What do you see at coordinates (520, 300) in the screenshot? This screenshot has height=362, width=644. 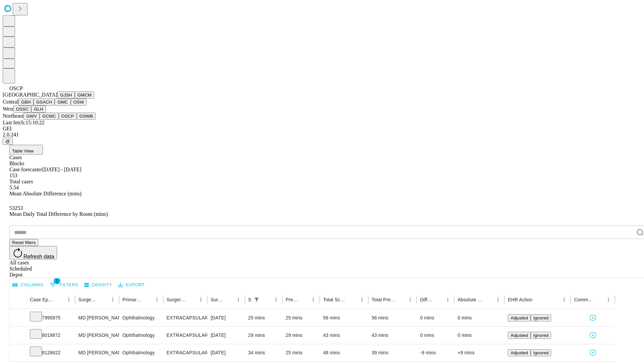 I see `div: EHR Action` at bounding box center [520, 300].